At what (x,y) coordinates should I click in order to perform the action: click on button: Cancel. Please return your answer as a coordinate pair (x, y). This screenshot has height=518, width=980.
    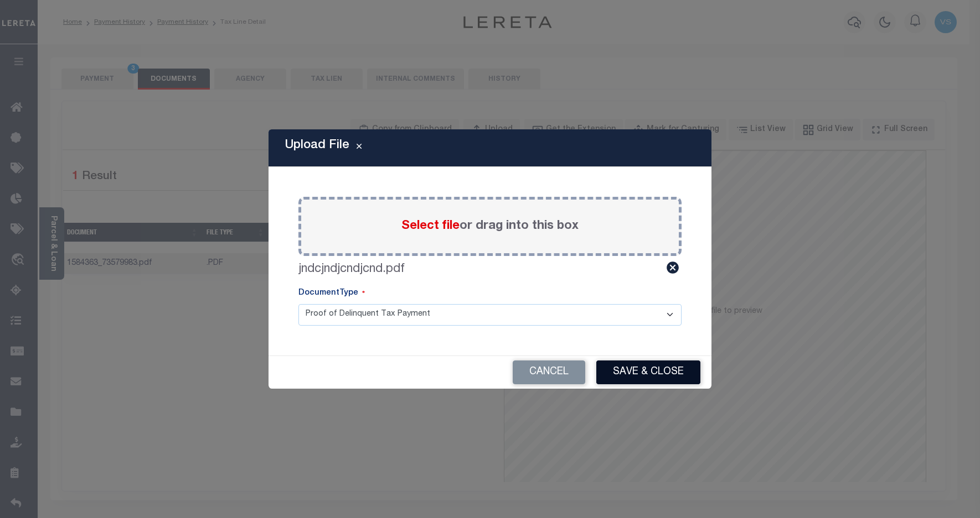
    Looking at the image, I should click on (549, 372).